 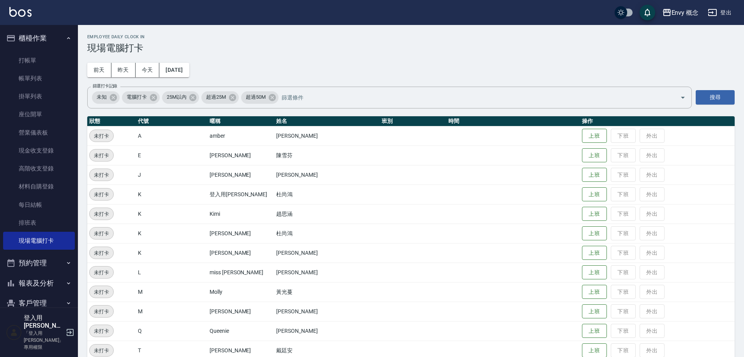 What do you see at coordinates (39, 150) in the screenshot?
I see `a: 現金收支登錄` at bounding box center [39, 150].